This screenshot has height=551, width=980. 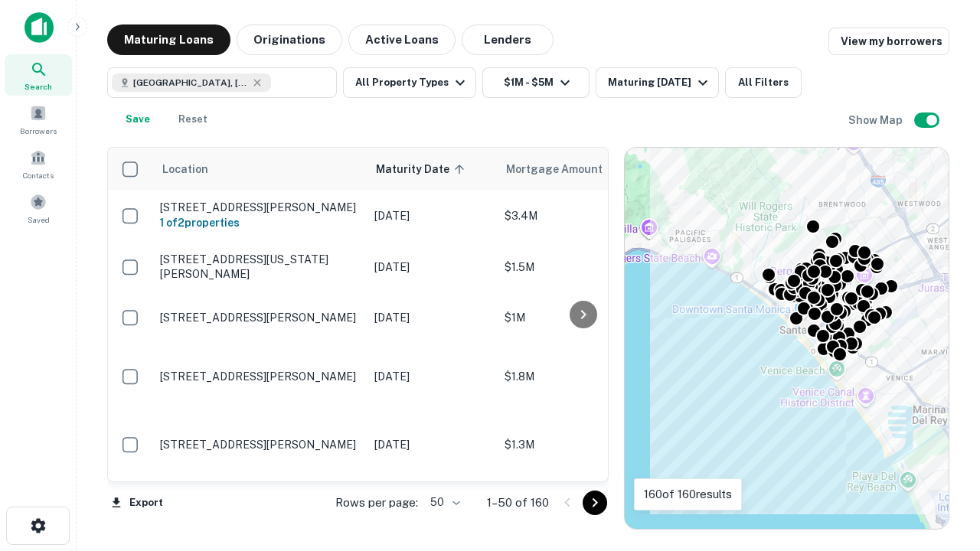 I want to click on button: All Property Types, so click(x=410, y=82).